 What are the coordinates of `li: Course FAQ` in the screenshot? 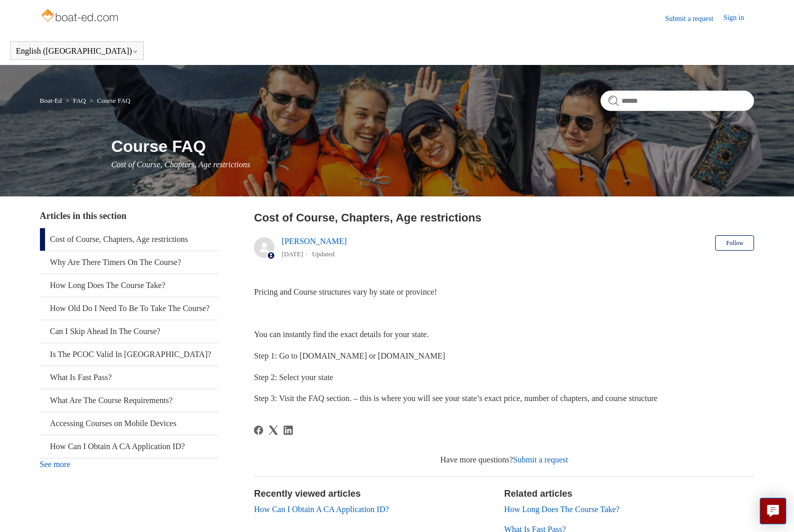 It's located at (109, 100).